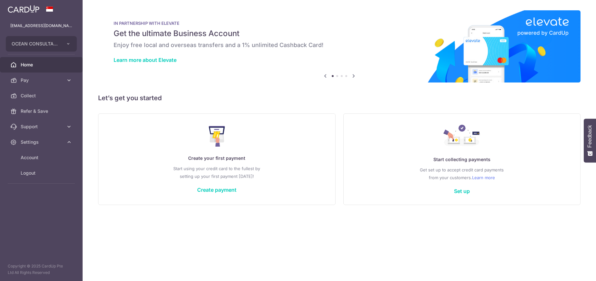 The height and width of the screenshot is (281, 596). Describe the element at coordinates (42, 65) in the screenshot. I see `span: Home` at that location.